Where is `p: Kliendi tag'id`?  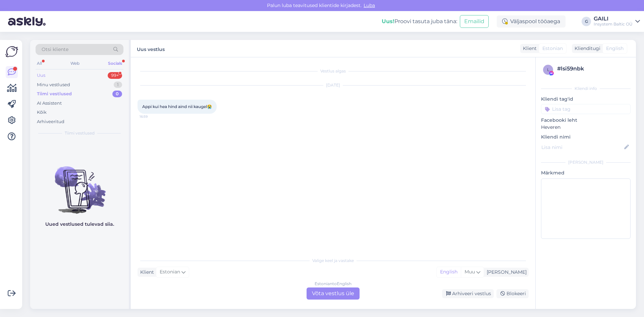 p: Kliendi tag'id is located at coordinates (585, 99).